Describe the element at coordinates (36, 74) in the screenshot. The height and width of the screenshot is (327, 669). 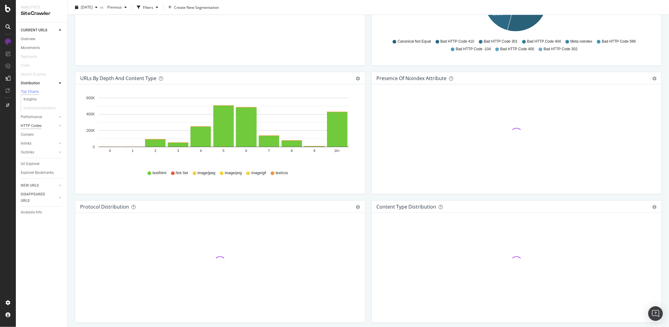
I see `a: Search Engines` at that location.